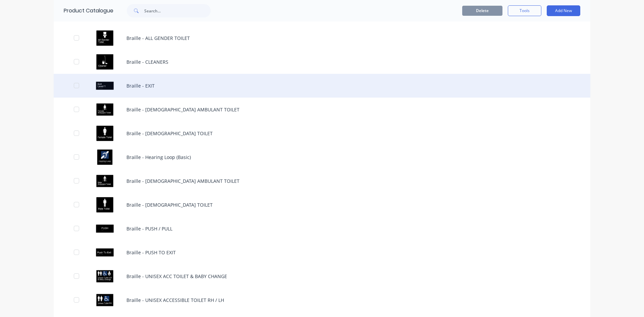  I want to click on div: Braille - ALL GENDER TOILETBraille - ALL GENDER TOILET, so click(322, 38).